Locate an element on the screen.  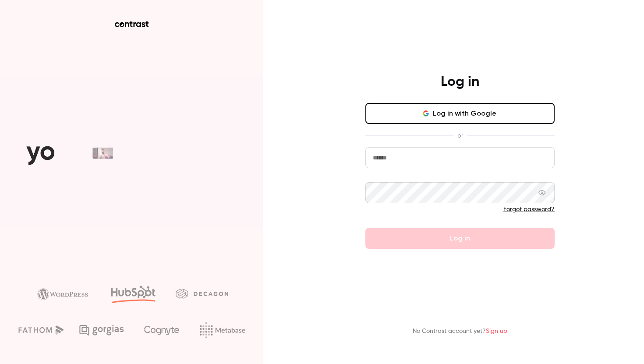
p: No Contrast account yet? is located at coordinates (460, 331).